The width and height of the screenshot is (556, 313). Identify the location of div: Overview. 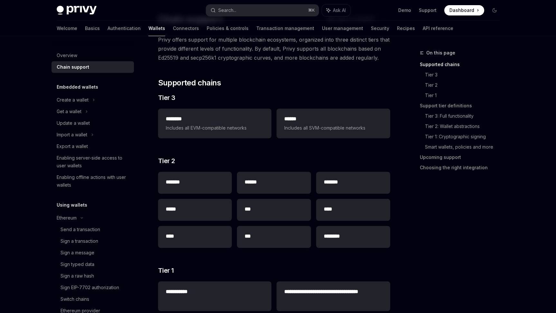
(67, 55).